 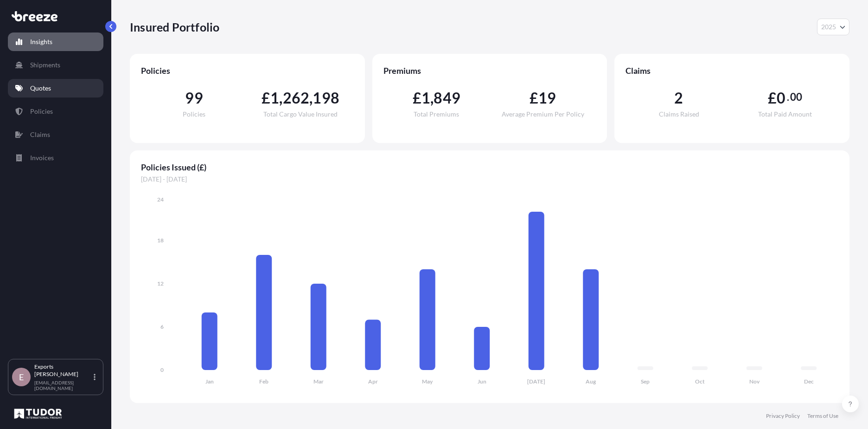 I want to click on tspan: Apr, so click(x=373, y=381).